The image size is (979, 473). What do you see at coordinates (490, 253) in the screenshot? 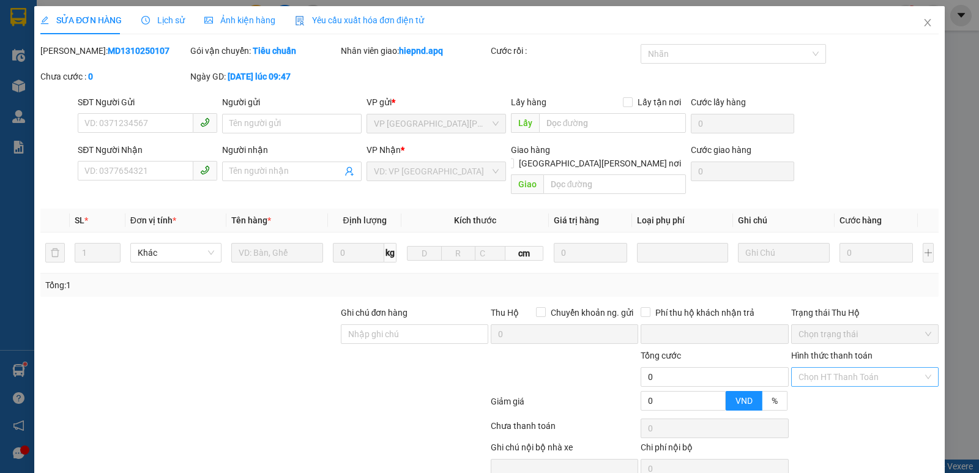
I see `input: C` at bounding box center [490, 253].